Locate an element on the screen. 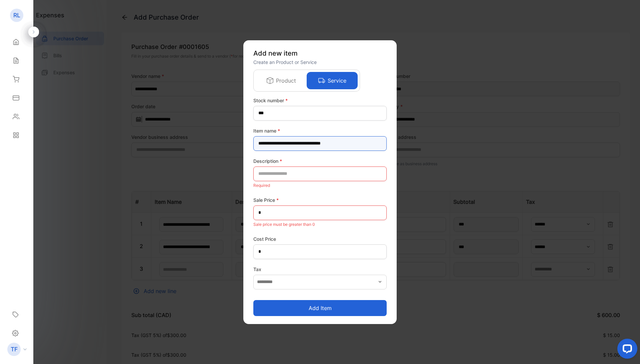 The width and height of the screenshot is (640, 364). p: TF is located at coordinates (14, 349).